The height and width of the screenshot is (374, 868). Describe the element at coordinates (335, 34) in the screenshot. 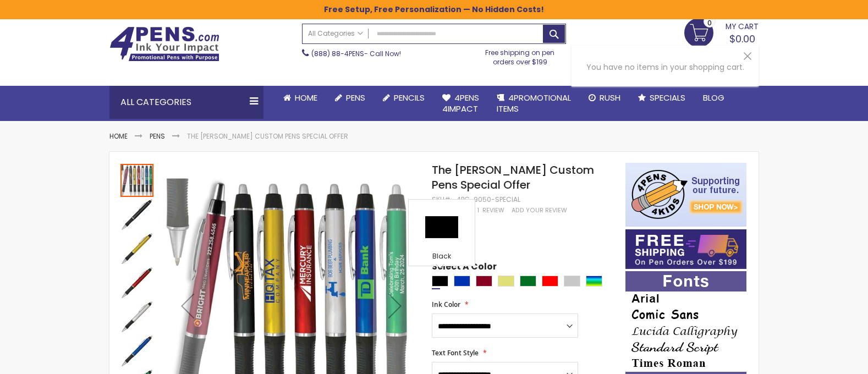

I see `span: All Categories` at that location.